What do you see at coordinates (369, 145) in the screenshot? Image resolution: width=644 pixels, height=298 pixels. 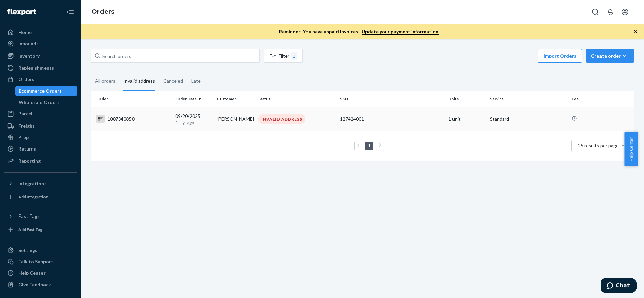 I see `a: Page 1 is your current page` at bounding box center [369, 145].